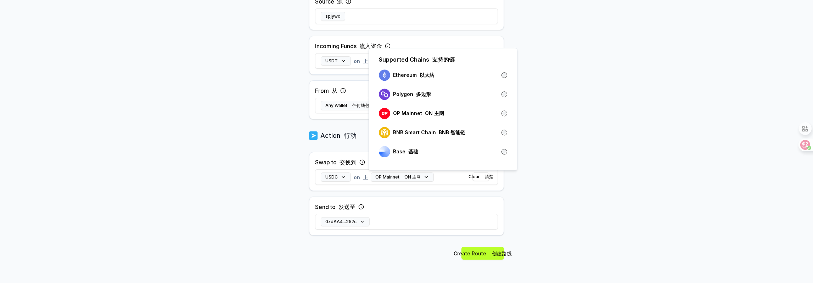 The width and height of the screenshot is (813, 283). What do you see at coordinates (336, 177) in the screenshot?
I see `button: USDC` at bounding box center [336, 177].